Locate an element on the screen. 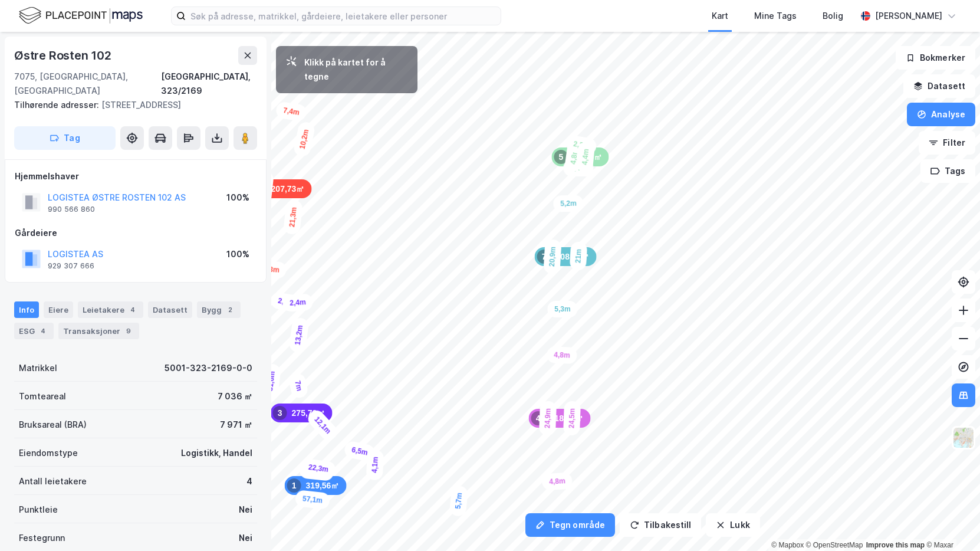 This screenshot has width=980, height=551. button: Tag is located at coordinates (65, 138).